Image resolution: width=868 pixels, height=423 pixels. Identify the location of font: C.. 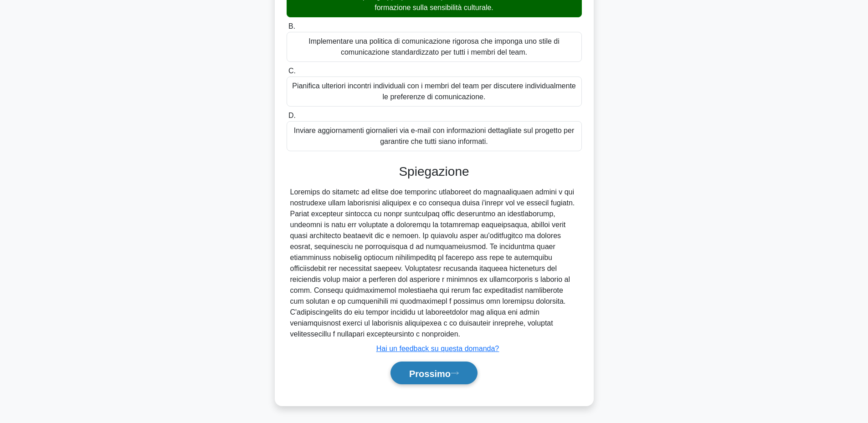
(292, 70).